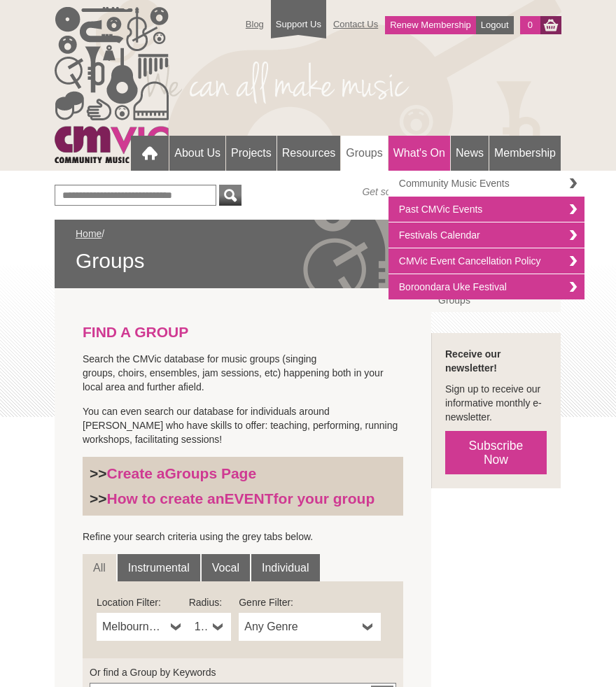  What do you see at coordinates (225, 568) in the screenshot?
I see `a: Vocal` at bounding box center [225, 568].